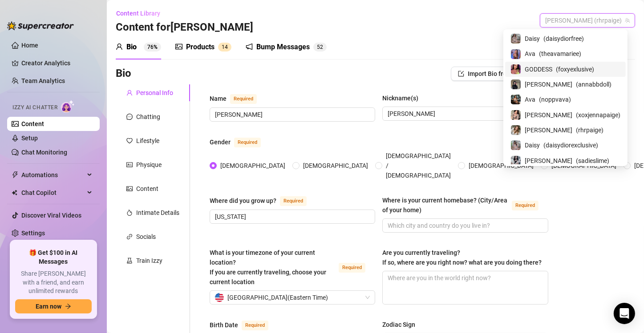 The width and height of the screenshot is (644, 333). What do you see at coordinates (590, 130) in the screenshot?
I see `span: ( rhrpaige )` at bounding box center [590, 130].